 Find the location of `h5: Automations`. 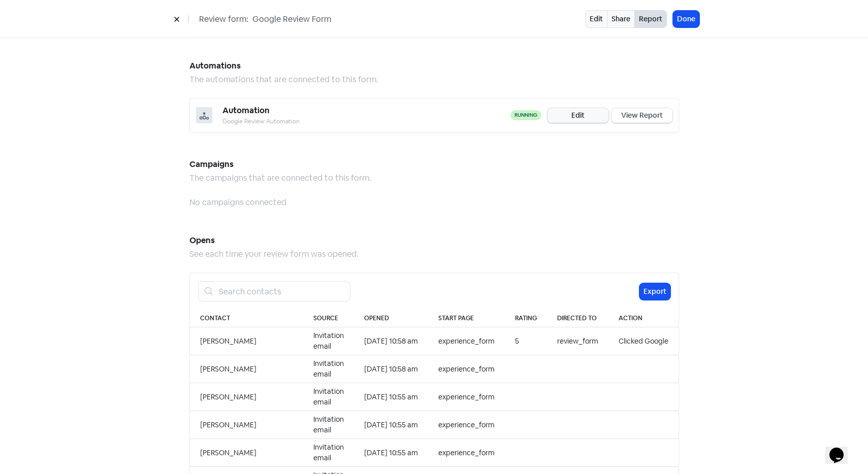

h5: Automations is located at coordinates (434, 66).